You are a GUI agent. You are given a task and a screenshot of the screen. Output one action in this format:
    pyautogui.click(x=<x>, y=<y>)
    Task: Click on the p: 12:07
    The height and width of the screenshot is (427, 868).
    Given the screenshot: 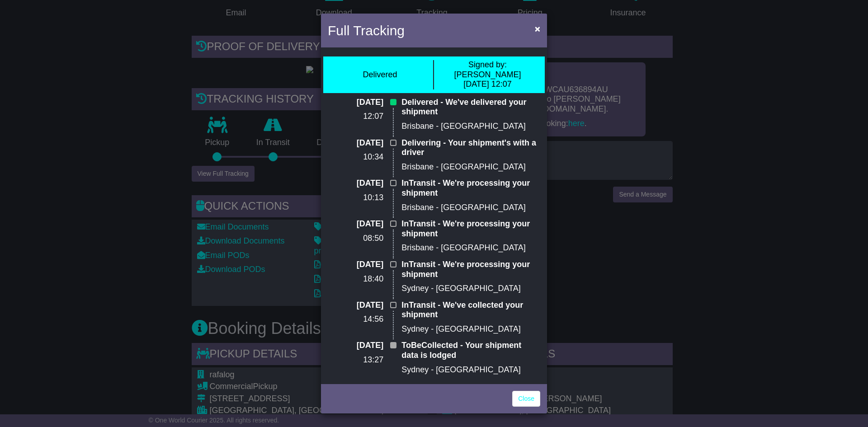 What is the action you would take?
    pyautogui.click(x=355, y=116)
    